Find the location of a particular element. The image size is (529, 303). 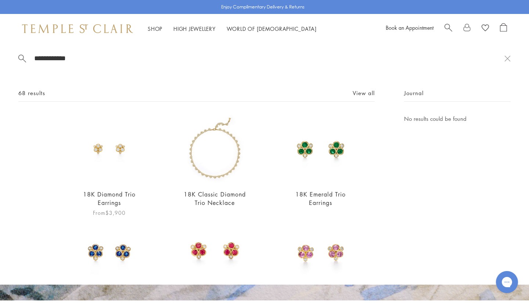

span: $3,900 is located at coordinates (115, 213).